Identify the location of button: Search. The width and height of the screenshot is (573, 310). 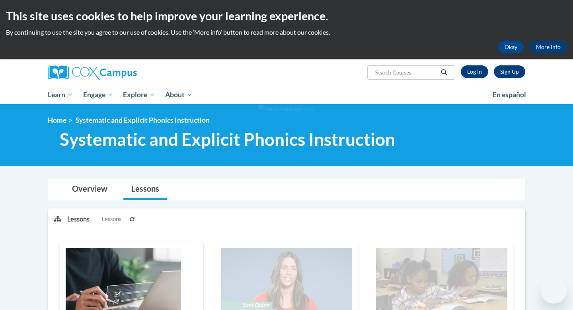
(444, 72).